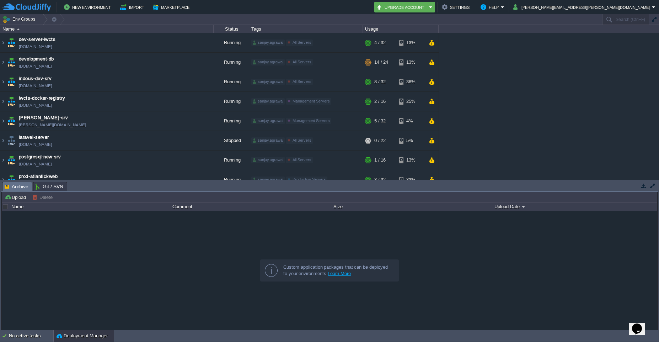  What do you see at coordinates (412, 206) in the screenshot?
I see `div: Size` at bounding box center [412, 206].